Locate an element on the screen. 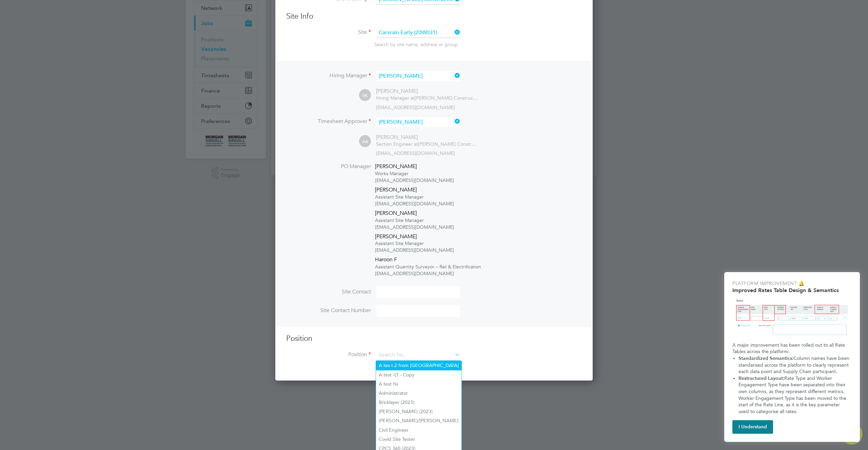 The height and width of the screenshot is (450, 868). label: Position is located at coordinates (328, 355).